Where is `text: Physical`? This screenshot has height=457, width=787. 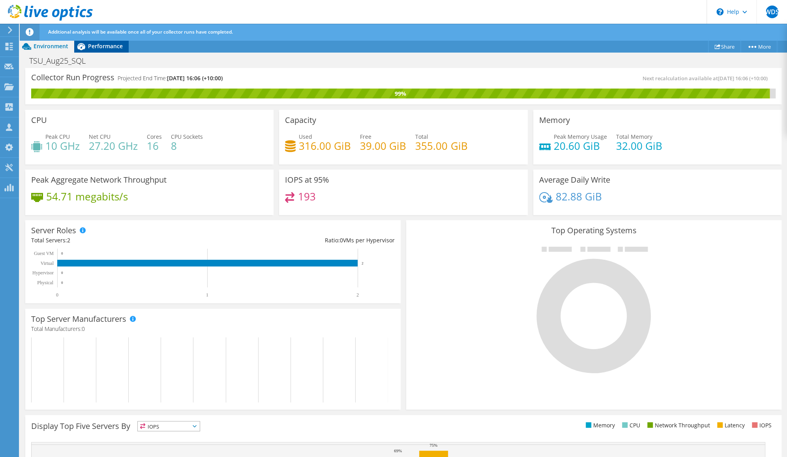
text: Physical is located at coordinates (45, 282).